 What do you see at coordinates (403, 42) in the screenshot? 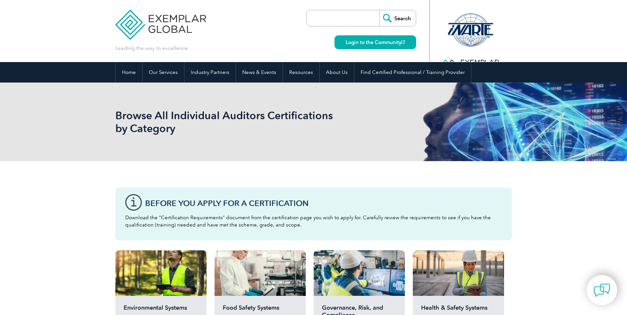
I see `img: open_square.png` at bounding box center [403, 42].